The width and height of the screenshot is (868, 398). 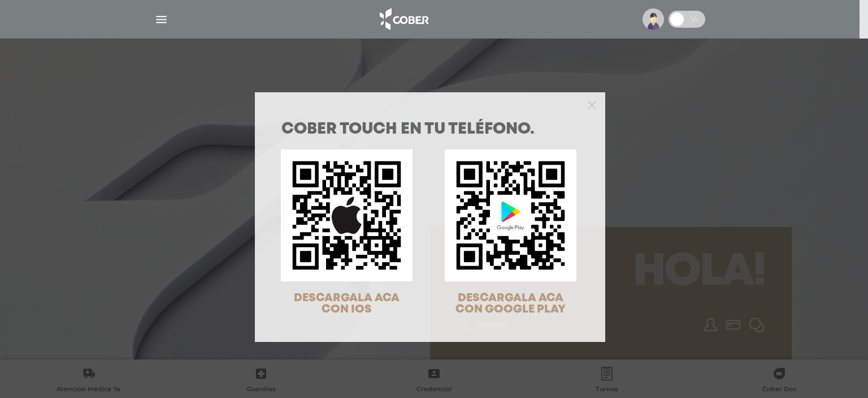 I want to click on span: DESCARGALA ACA CON GOOGLE PLAY, so click(x=511, y=304).